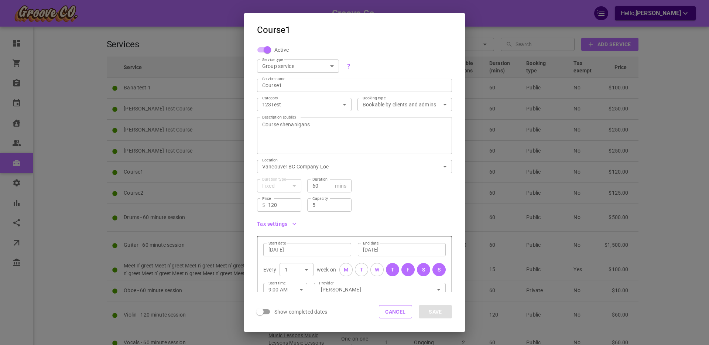  What do you see at coordinates (298, 66) in the screenshot?
I see `div: Group service` at bounding box center [298, 66].